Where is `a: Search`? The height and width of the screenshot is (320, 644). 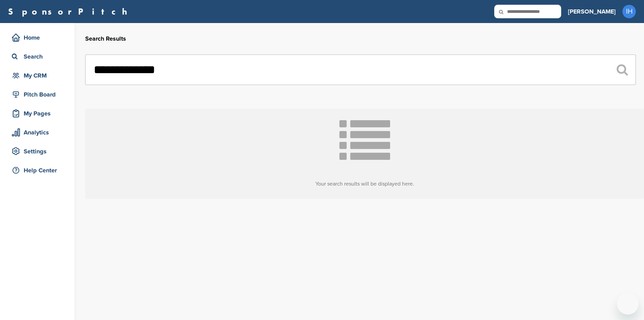 a: Search is located at coordinates (37, 57).